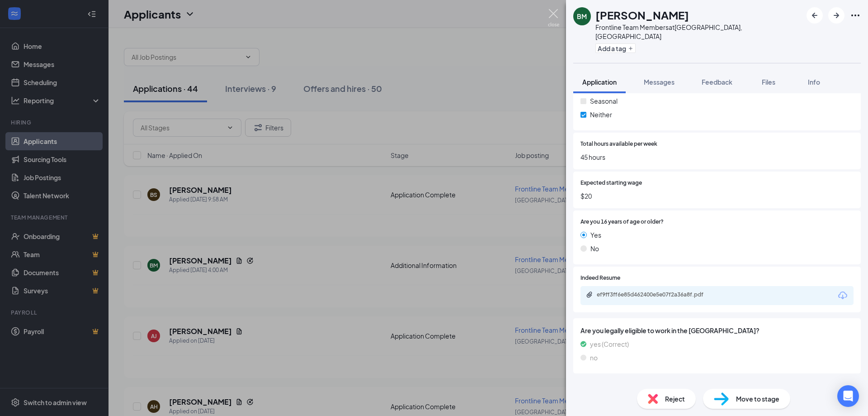  What do you see at coordinates (856, 15) in the screenshot?
I see `svg: Ellipses` at bounding box center [856, 15].